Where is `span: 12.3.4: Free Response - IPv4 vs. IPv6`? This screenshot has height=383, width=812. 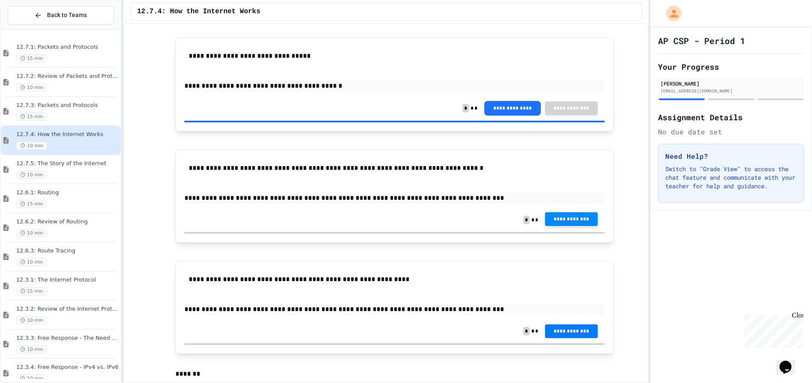
span: 12.3.4: Free Response - IPv4 vs. IPv6 is located at coordinates (68, 367).